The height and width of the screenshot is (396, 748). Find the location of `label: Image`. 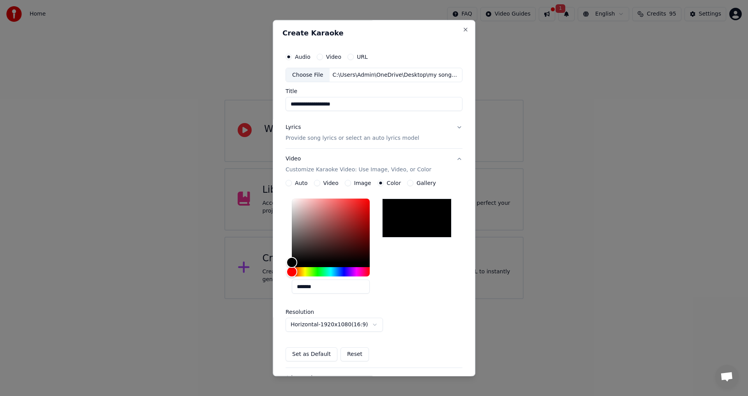

label: Image is located at coordinates (363, 183).